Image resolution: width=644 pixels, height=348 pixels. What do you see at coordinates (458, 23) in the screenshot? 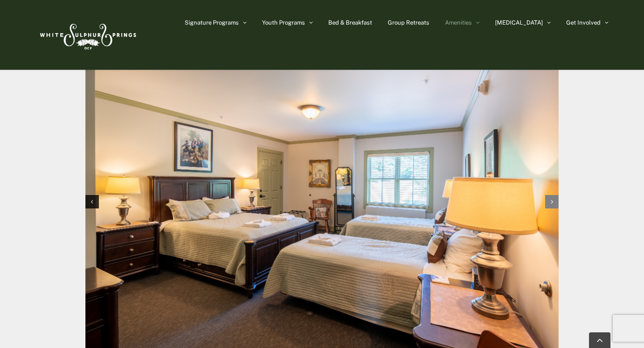
I see `span: Amenities` at bounding box center [458, 23].